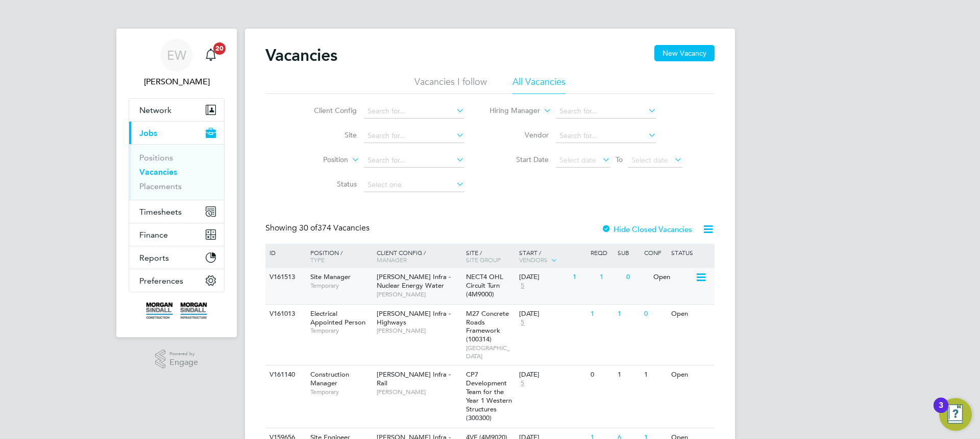 Image resolution: width=980 pixels, height=439 pixels. I want to click on div: Sub, so click(629, 253).